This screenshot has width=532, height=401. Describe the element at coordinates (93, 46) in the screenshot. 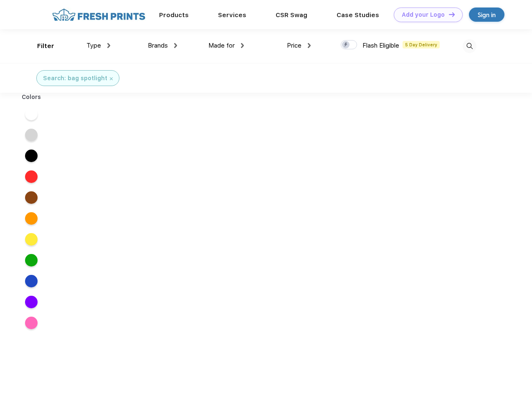

I see `span: Type` at that location.